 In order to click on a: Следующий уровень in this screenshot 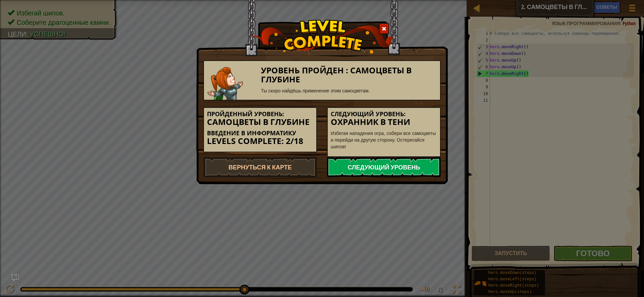, I will do `click(384, 167)`.